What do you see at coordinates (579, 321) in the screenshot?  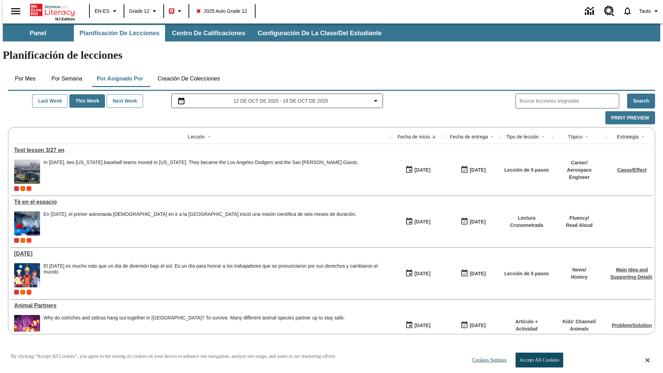 I see `p: Kids' Channel /` at bounding box center [579, 321].